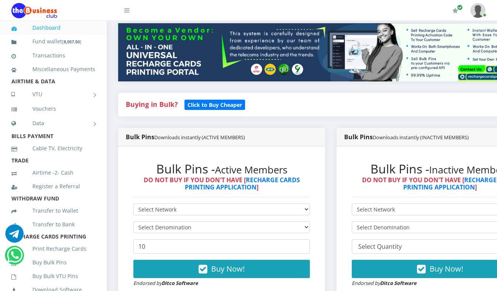 The image size is (497, 291). What do you see at coordinates (53, 249) in the screenshot?
I see `a: Print Recharge Cards` at bounding box center [53, 249].